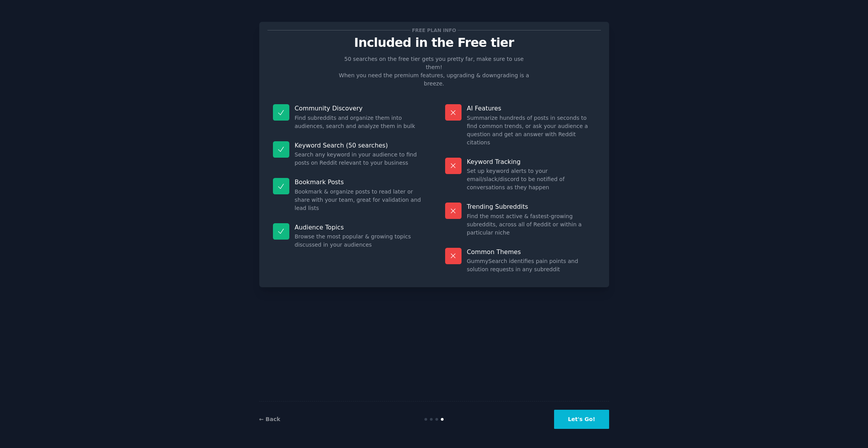  Describe the element at coordinates (359, 108) in the screenshot. I see `p: Community Discovery` at that location.